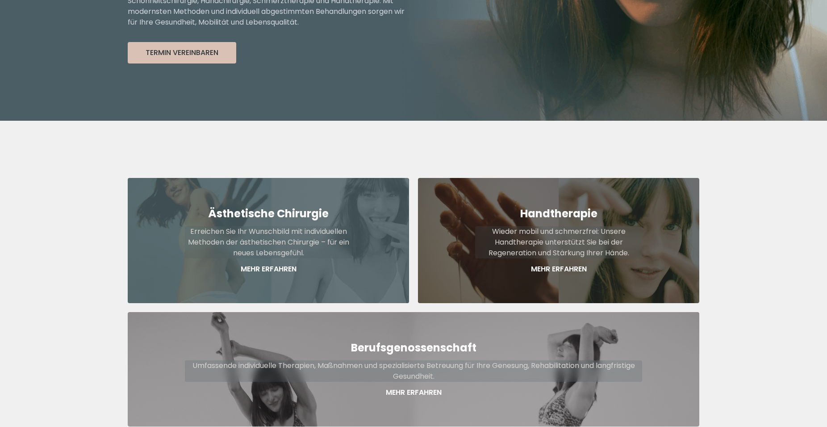  What do you see at coordinates (269, 213) in the screenshot?
I see `strong: Ästhetische Chirurgie` at bounding box center [269, 213].